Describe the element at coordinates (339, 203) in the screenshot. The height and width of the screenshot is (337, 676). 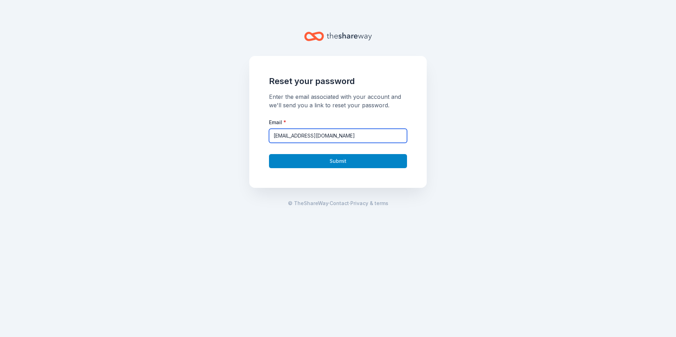
I see `a: Contact` at that location.